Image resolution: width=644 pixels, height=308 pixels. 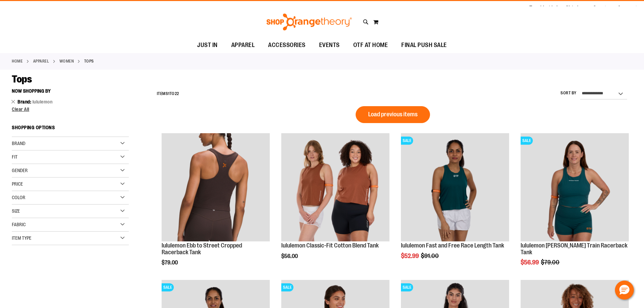 What do you see at coordinates (21, 79) in the screenshot?
I see `span: Tops` at bounding box center [21, 79].